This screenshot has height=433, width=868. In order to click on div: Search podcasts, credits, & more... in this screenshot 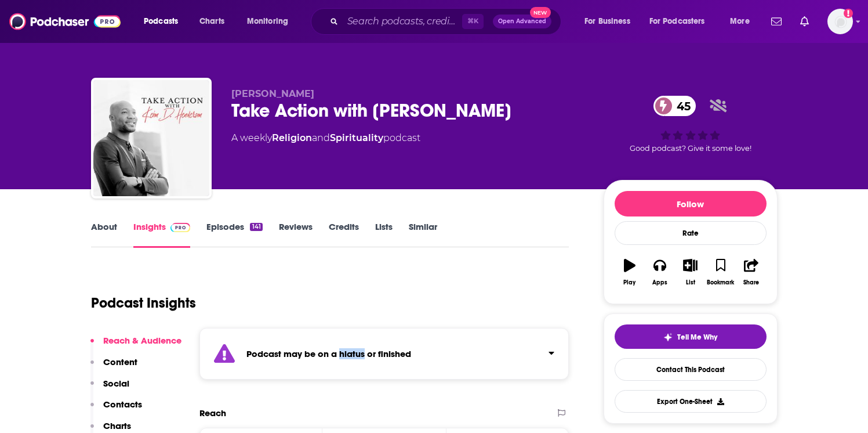, I will do `click(447, 22)`.